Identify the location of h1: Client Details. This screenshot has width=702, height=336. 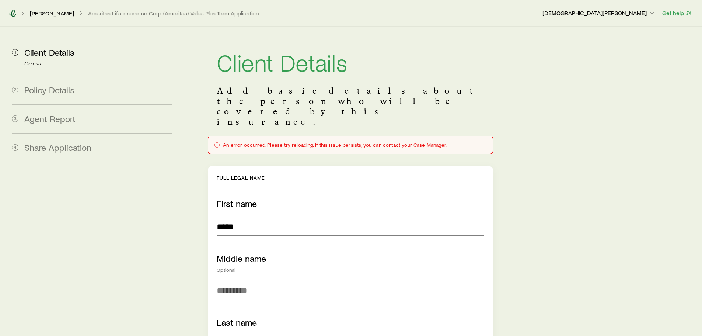
(350, 62).